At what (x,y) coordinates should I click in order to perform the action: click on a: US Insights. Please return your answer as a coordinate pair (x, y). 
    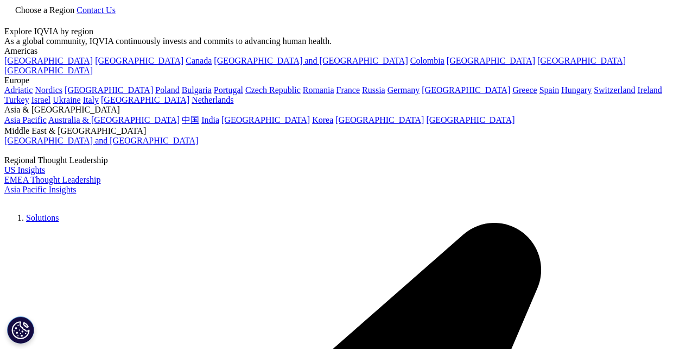
    Looking at the image, I should click on (24, 169).